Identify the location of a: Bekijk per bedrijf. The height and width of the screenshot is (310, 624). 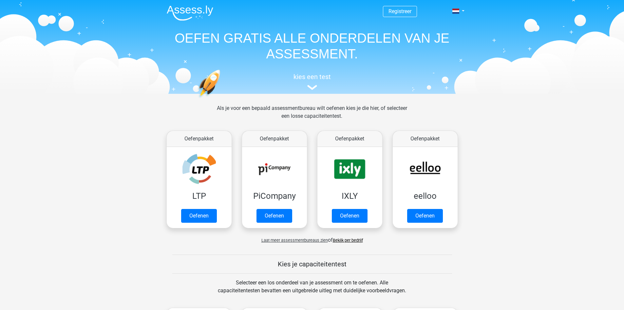
(348, 240).